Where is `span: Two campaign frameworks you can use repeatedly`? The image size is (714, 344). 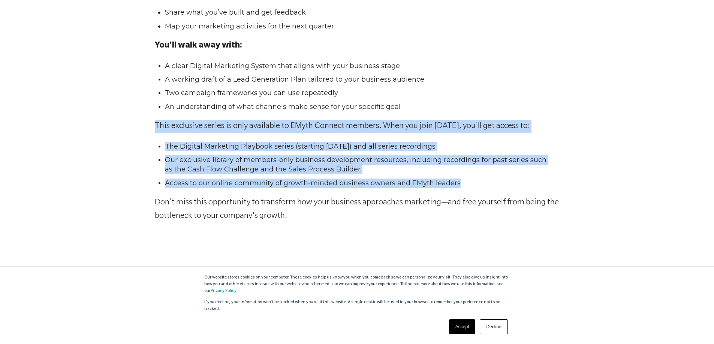 span: Two campaign frameworks you can use repeatedly is located at coordinates (252, 93).